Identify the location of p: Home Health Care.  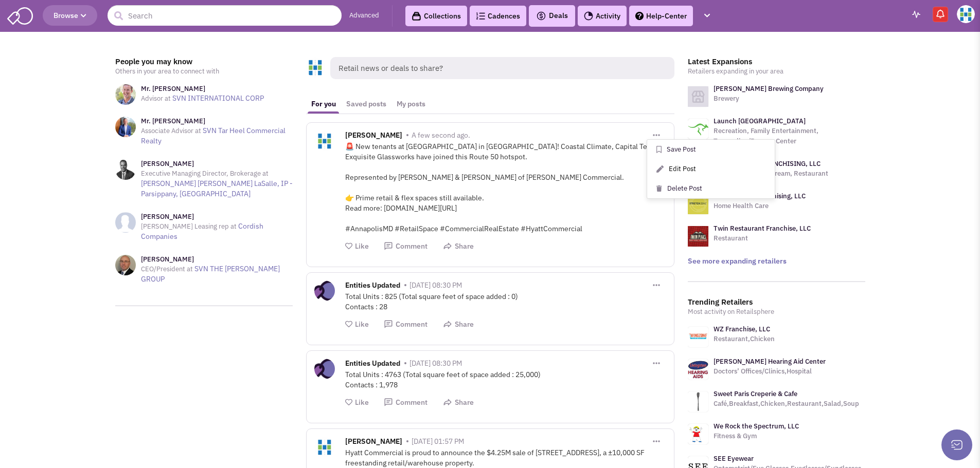
(759, 206).